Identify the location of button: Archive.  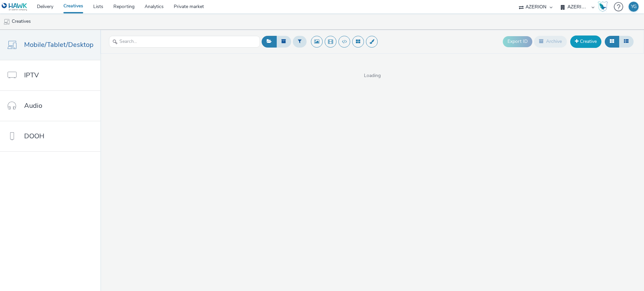
(551, 42).